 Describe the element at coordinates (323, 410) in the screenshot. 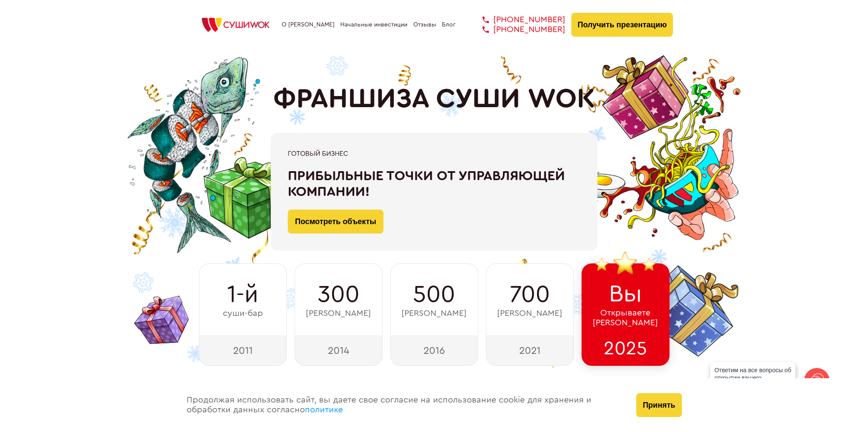

I see `a: политике` at that location.